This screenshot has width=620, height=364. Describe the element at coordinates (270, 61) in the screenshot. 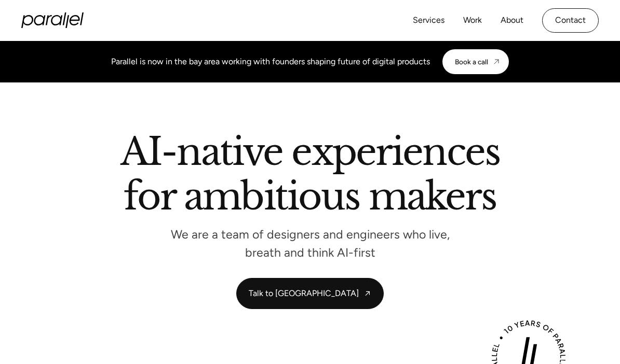

I see `div: Parallel is now in the bay area working with founders shaping future of digital products` at that location.